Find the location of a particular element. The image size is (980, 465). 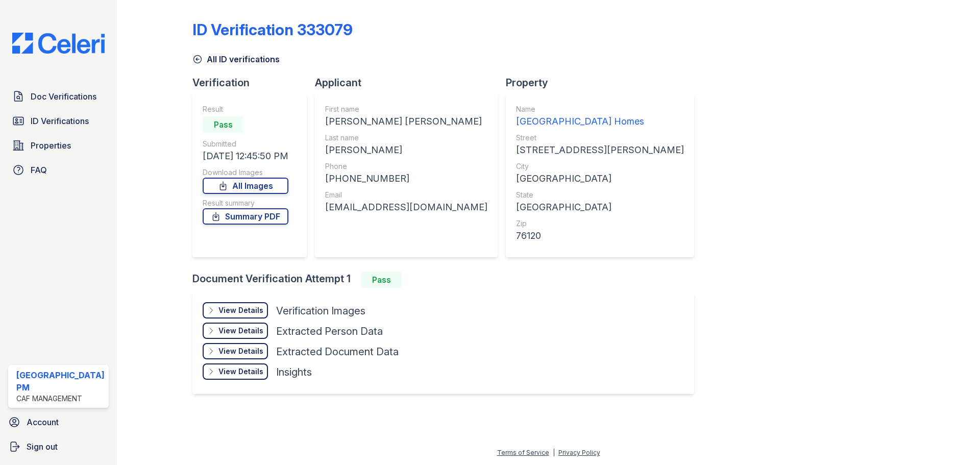

div: Last name is located at coordinates (407, 138).